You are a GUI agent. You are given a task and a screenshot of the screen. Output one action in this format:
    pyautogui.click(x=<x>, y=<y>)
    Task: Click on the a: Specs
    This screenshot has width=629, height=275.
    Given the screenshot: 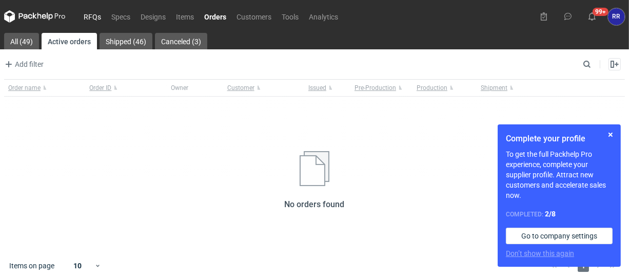 What is the action you would take?
    pyautogui.click(x=121, y=16)
    